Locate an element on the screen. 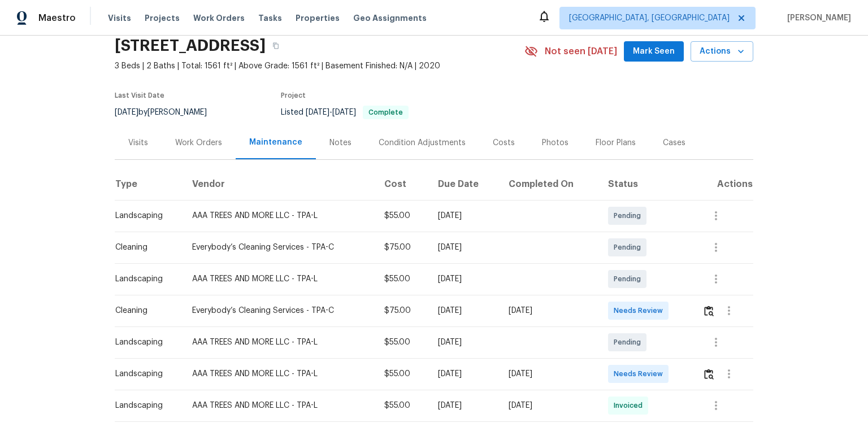  button: Mark Seen is located at coordinates (654, 51).